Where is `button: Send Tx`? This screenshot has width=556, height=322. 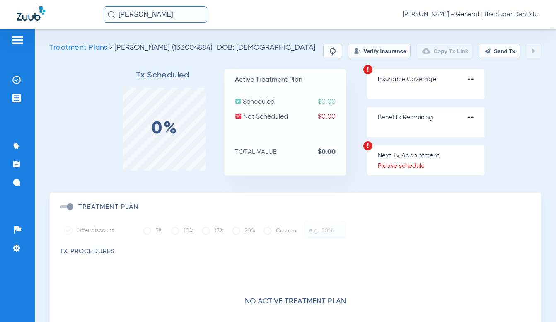
button: Send Tx is located at coordinates (500, 51).